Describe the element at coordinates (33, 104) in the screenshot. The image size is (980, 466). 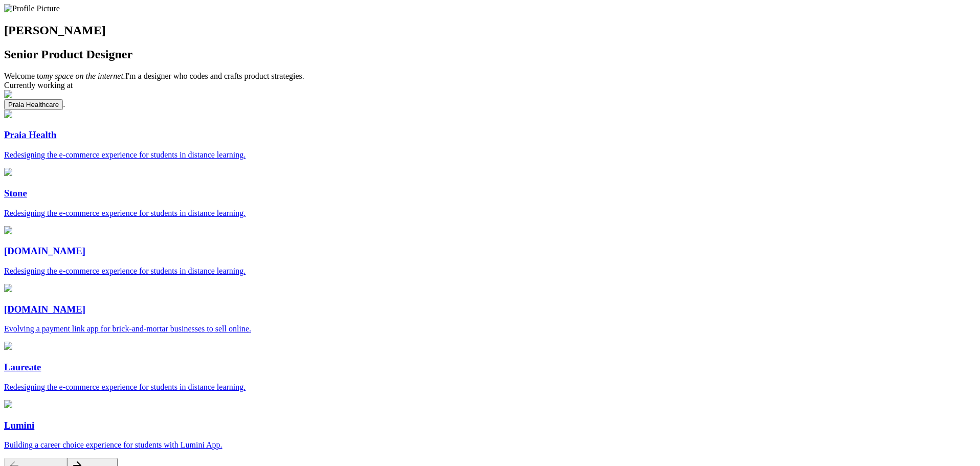
I see `a: Praia Healthcare` at that location.